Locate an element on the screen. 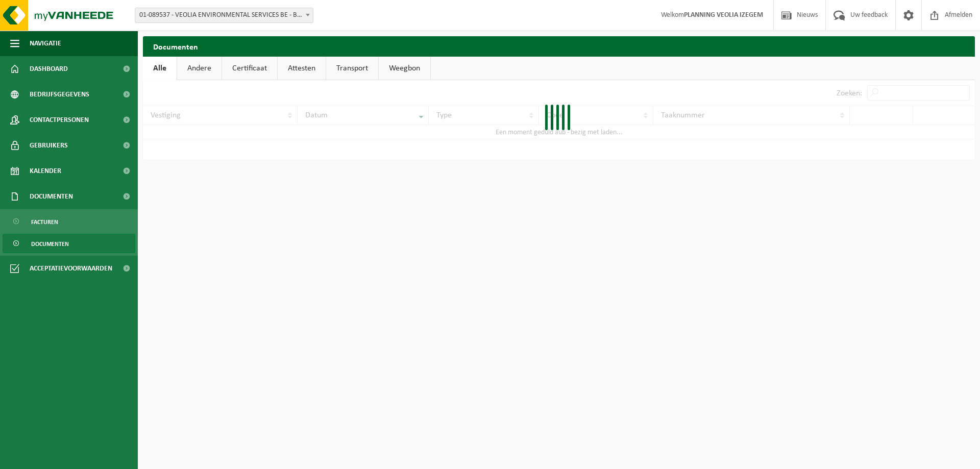  a: Attesten is located at coordinates (302, 68).